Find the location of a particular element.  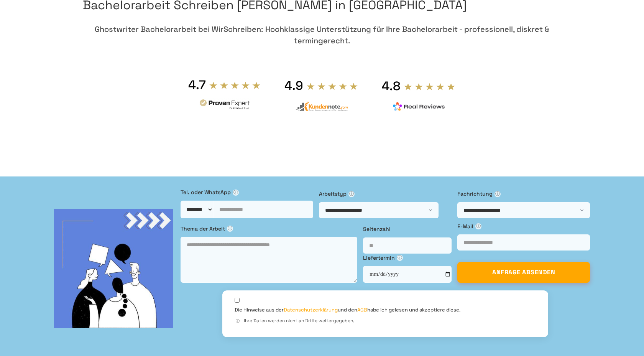

a: AGB is located at coordinates (362, 310).